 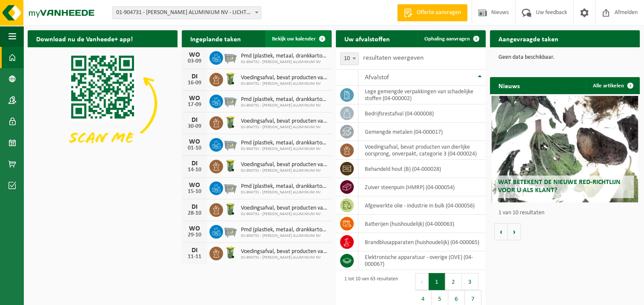 I want to click on span: Ophaling aanvragen, so click(x=447, y=39).